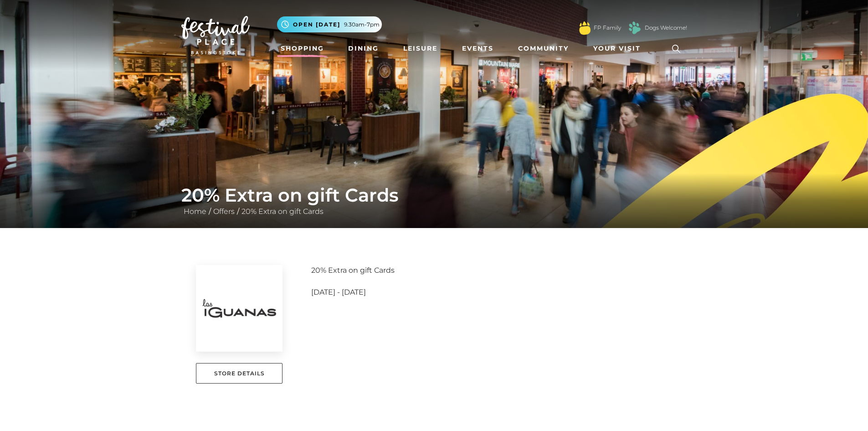  I want to click on a: Community, so click(543, 49).